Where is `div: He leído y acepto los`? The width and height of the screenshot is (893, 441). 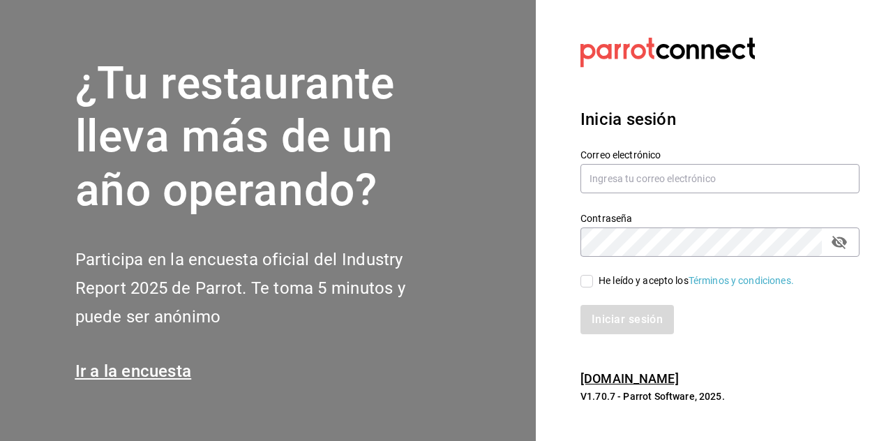 div: He leído y acepto los is located at coordinates (696, 280).